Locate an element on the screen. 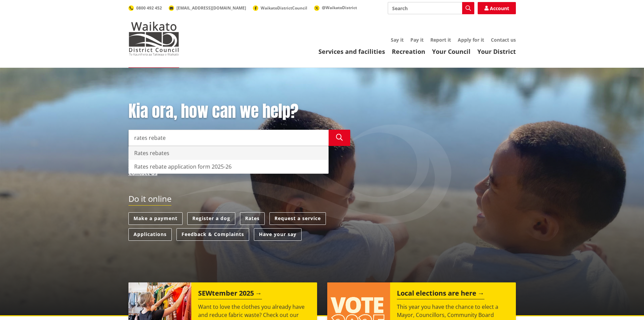 The width and height of the screenshot is (644, 320). a: @WaikatoDistrict is located at coordinates (335, 7).